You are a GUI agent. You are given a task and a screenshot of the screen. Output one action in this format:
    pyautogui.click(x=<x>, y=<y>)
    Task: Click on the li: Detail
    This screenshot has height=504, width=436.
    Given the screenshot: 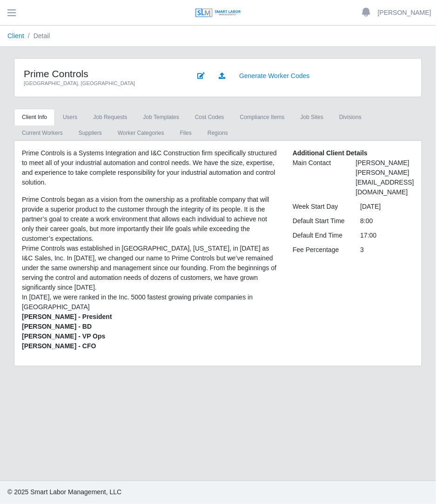 What is the action you would take?
    pyautogui.click(x=37, y=36)
    